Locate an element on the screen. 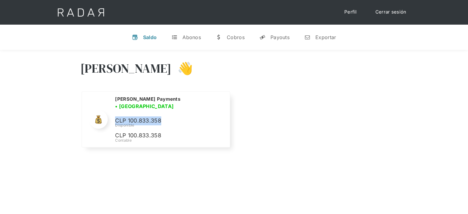 Image resolution: width=468 pixels, height=214 pixels. div: Exportar is located at coordinates (326, 37).